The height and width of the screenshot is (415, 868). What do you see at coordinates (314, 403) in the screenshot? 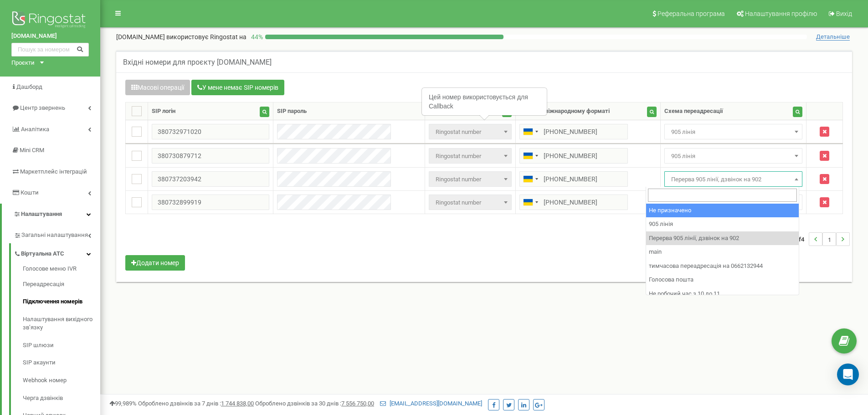
I see `span: Оброблено дзвінків за 30 днів :` at bounding box center [314, 403].